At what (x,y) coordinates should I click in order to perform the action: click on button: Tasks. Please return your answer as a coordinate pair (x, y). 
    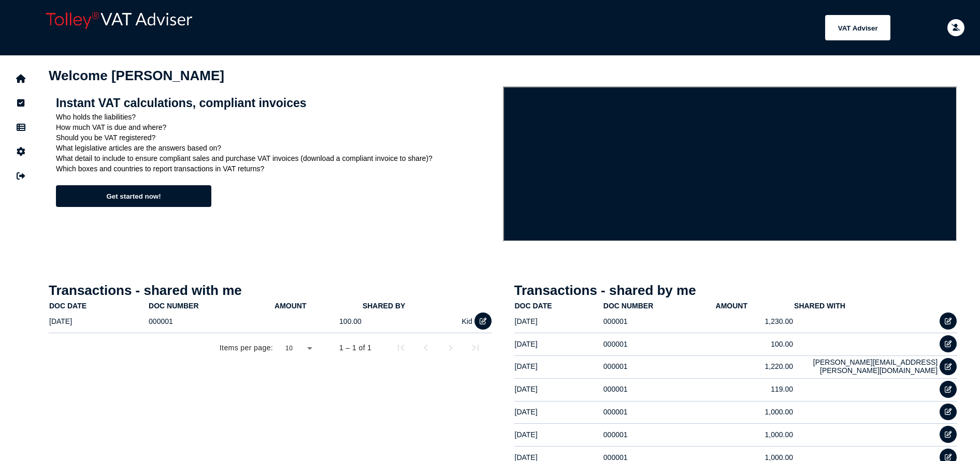
    Looking at the image, I should click on (21, 103).